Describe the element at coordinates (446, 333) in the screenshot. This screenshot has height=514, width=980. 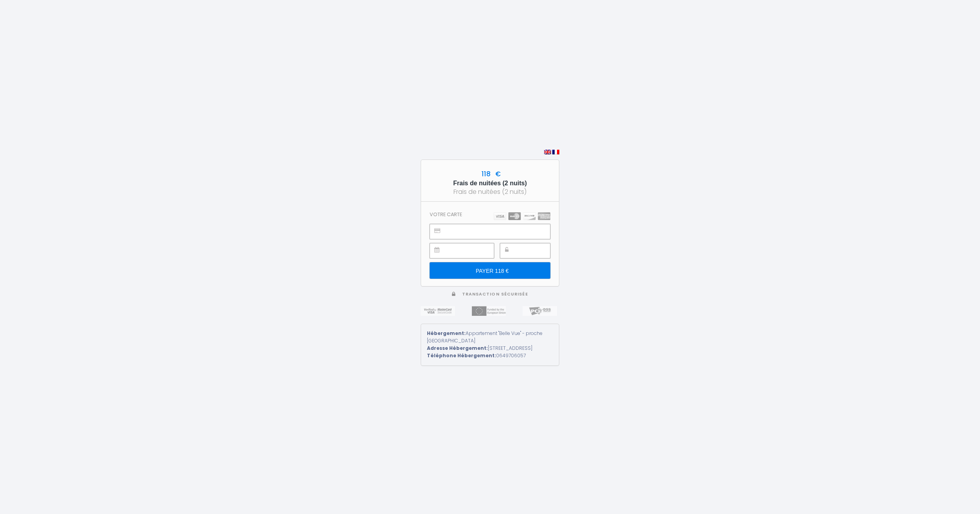
I see `strong: Hébergement:` at that location.